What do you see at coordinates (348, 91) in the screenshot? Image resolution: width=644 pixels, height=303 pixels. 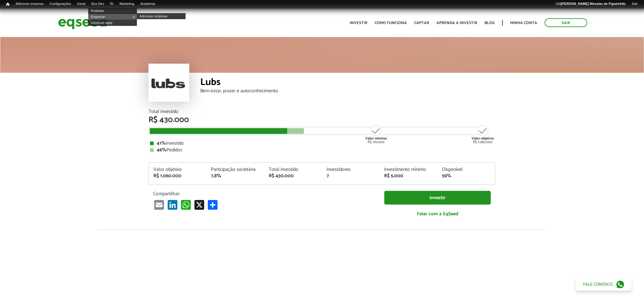 I see `div: Bem-estar, prazer e autoconhecimento` at bounding box center [348, 91].